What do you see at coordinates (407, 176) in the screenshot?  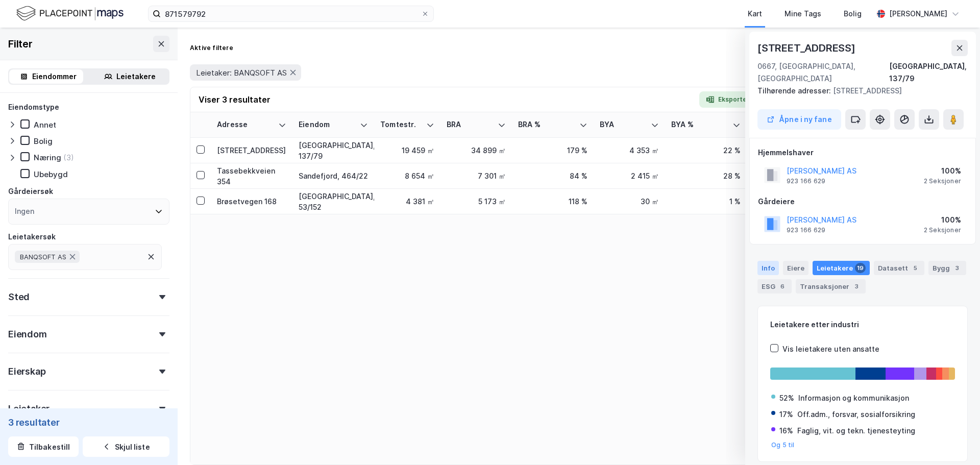 I see `div: 8 654 ㎡` at bounding box center [407, 176].